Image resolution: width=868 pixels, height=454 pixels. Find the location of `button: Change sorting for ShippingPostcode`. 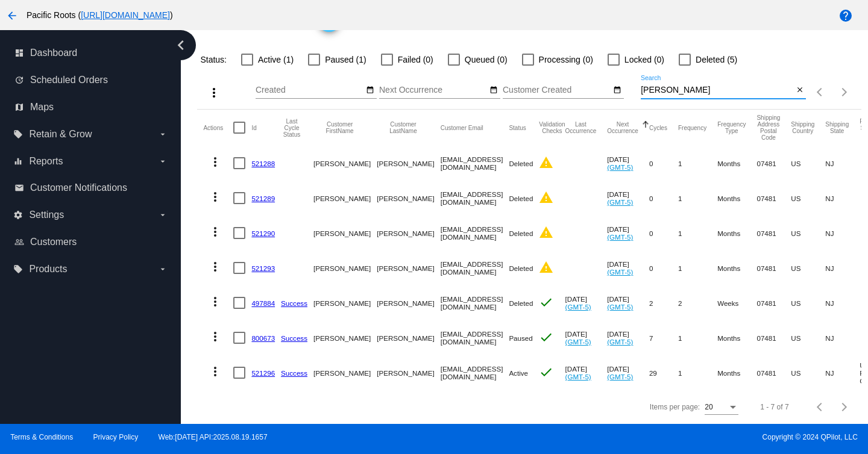

button: Change sorting for ShippingPostcode is located at coordinates (768, 127).